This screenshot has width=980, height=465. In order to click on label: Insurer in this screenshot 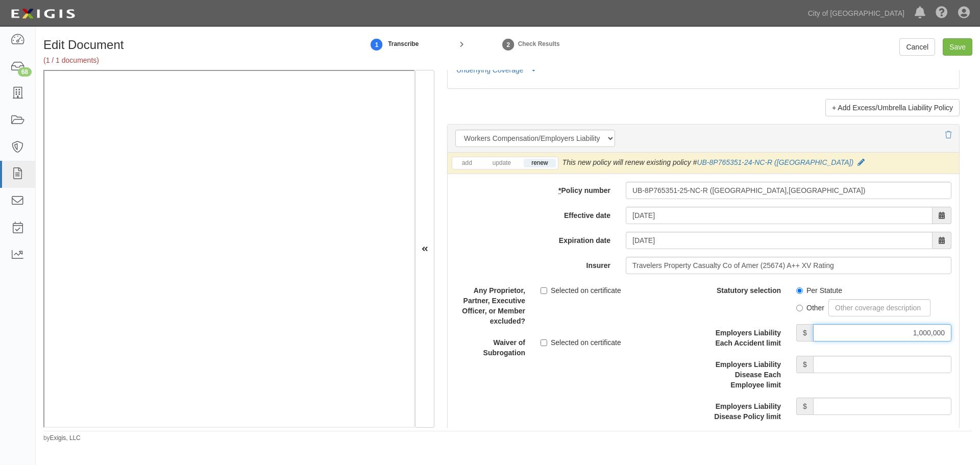, I will do `click(533, 264)`.